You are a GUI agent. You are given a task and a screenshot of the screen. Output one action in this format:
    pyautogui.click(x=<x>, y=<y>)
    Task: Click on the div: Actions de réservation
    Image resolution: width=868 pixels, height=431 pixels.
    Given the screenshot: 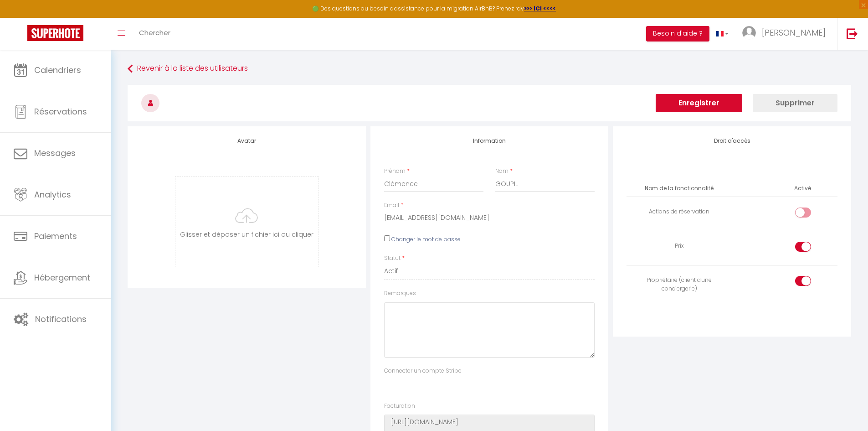 What is the action you would take?
    pyautogui.click(x=679, y=212)
    